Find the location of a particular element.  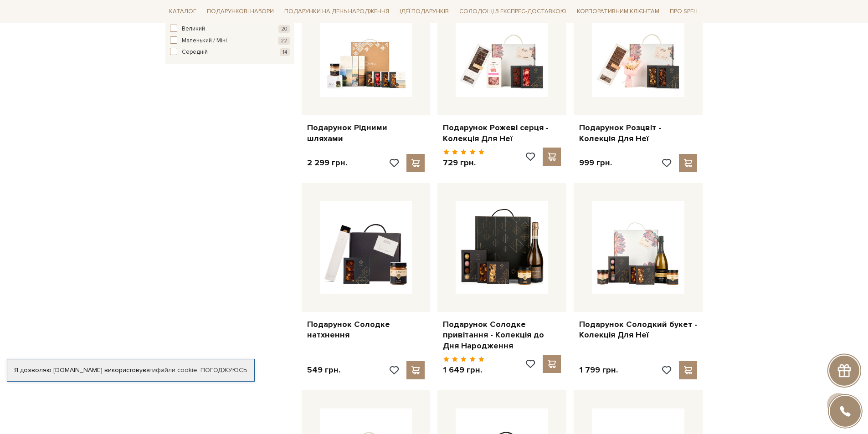

p: 2 299 грн. is located at coordinates (327, 163).